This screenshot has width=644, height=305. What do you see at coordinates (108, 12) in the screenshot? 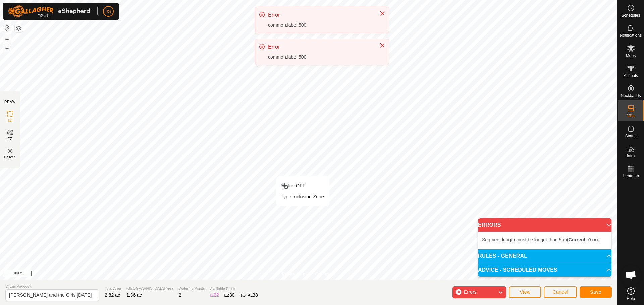
I see `span: JS` at bounding box center [108, 12].